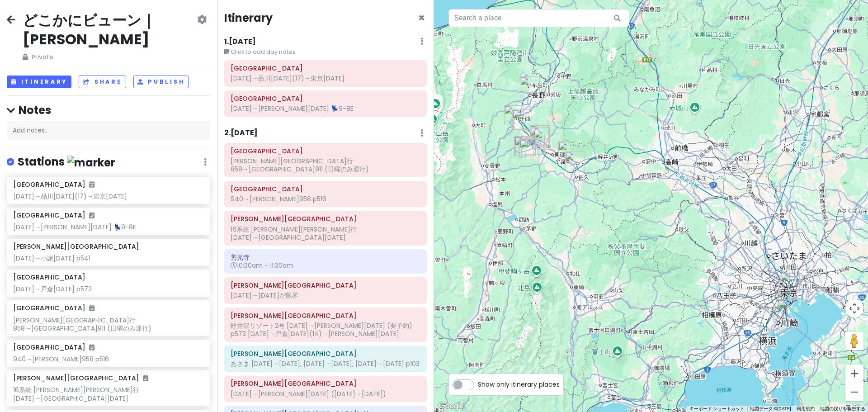 This screenshot has height=412, width=868. I want to click on h6: 東京駅, so click(326, 99).